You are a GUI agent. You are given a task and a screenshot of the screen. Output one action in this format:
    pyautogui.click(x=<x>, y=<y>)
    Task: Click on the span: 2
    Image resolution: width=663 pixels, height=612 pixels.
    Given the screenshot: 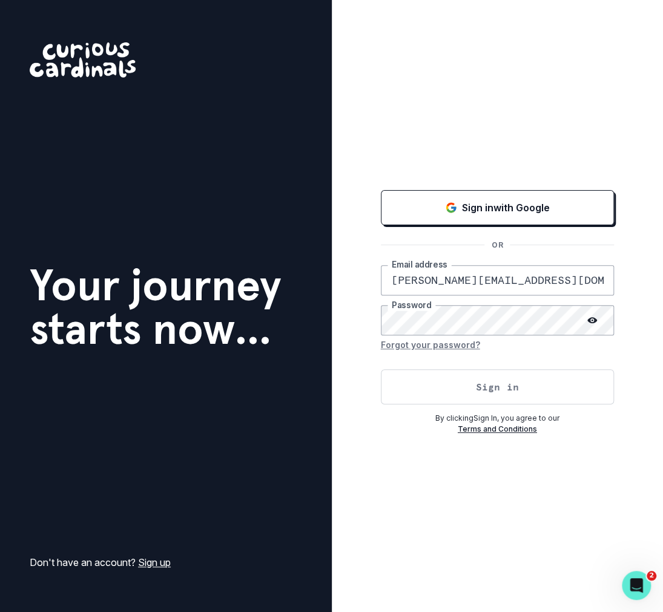 What is the action you would take?
    pyautogui.click(x=651, y=575)
    